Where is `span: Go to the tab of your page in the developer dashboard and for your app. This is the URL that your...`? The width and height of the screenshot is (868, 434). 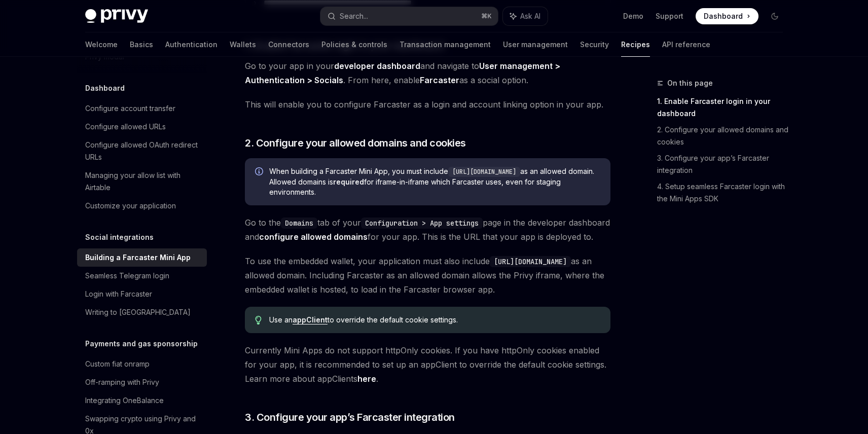 span: Go to the tab of your page in the developer dashboard and for your app. This is the URL that your... is located at coordinates (428, 229).